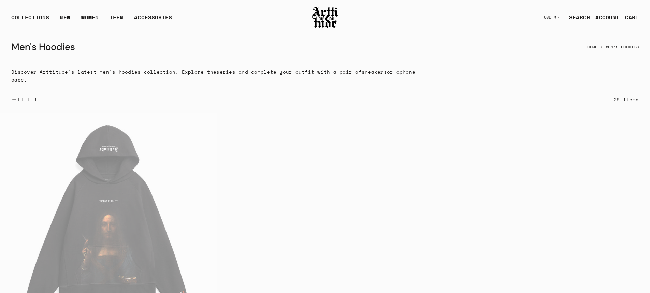 The height and width of the screenshot is (293, 650). I want to click on div: 29 items, so click(626, 99).